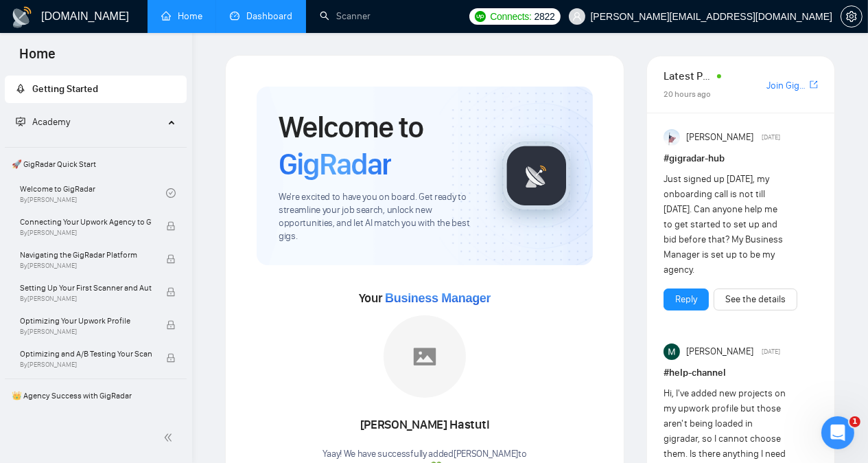  What do you see at coordinates (438, 298) in the screenshot?
I see `span: Business Manager` at bounding box center [438, 298].